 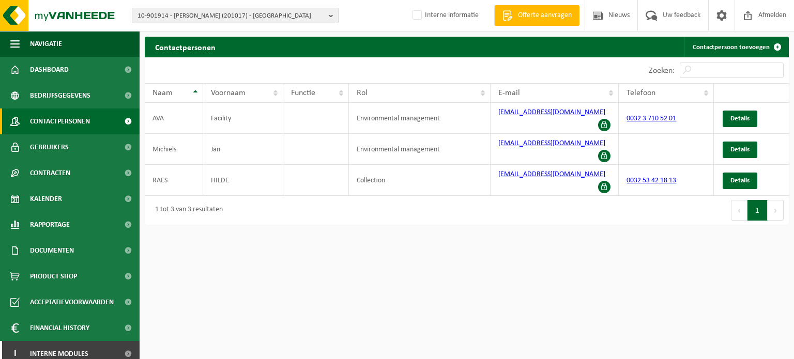 I want to click on td: AVA, so click(x=174, y=118).